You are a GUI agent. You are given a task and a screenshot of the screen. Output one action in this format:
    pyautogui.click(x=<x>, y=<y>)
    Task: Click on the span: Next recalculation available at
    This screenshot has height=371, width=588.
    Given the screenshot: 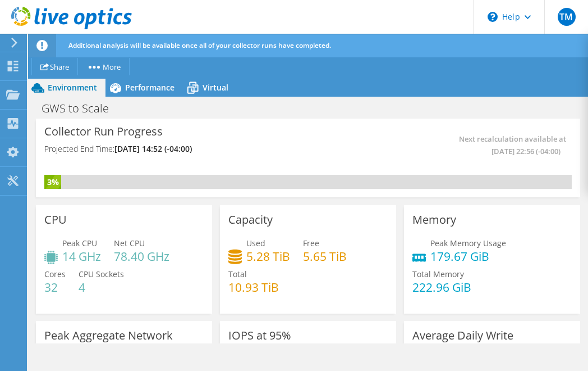 What is the action you would take?
    pyautogui.click(x=437, y=144)
    